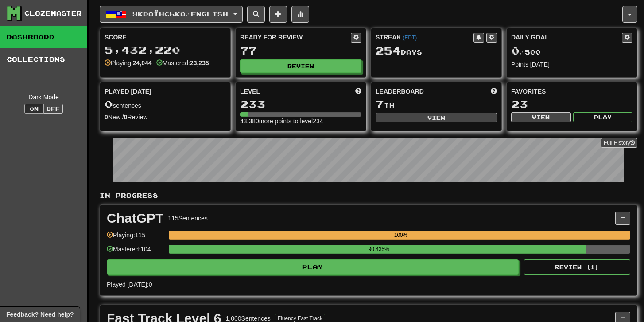 This screenshot has width=644, height=322. I want to click on button: Off, so click(53, 109).